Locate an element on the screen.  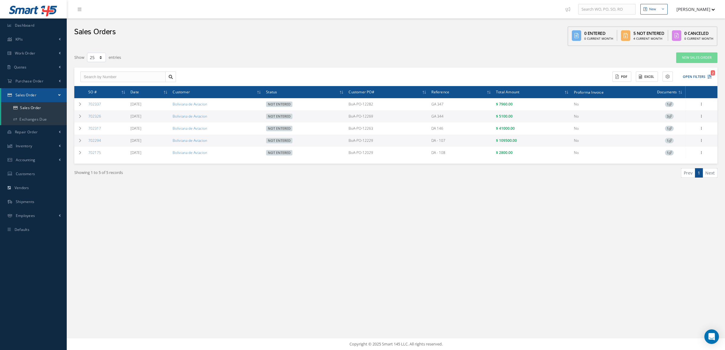
span: Accounting is located at coordinates (25, 160).